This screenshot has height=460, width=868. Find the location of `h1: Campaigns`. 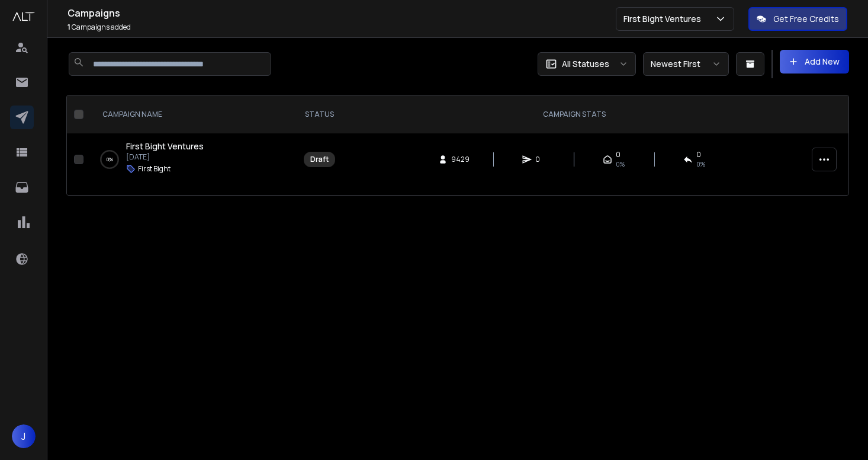

h1: Campaigns is located at coordinates (342, 13).